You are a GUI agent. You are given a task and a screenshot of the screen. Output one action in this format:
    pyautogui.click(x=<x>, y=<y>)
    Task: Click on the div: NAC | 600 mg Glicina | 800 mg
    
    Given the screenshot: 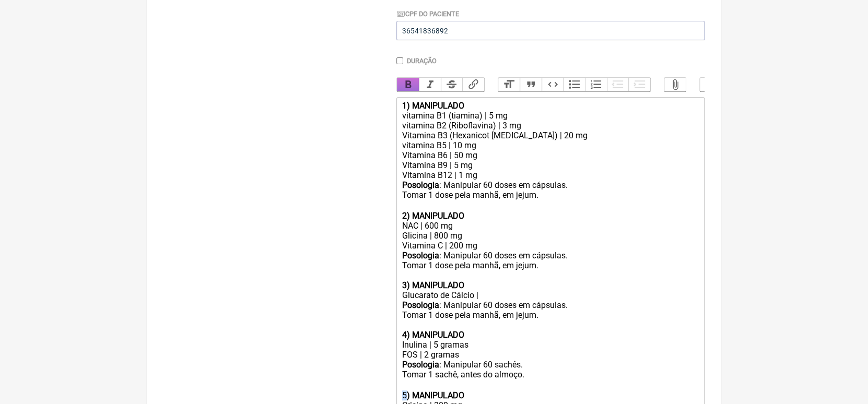 What is the action you would take?
    pyautogui.click(x=550, y=225)
    